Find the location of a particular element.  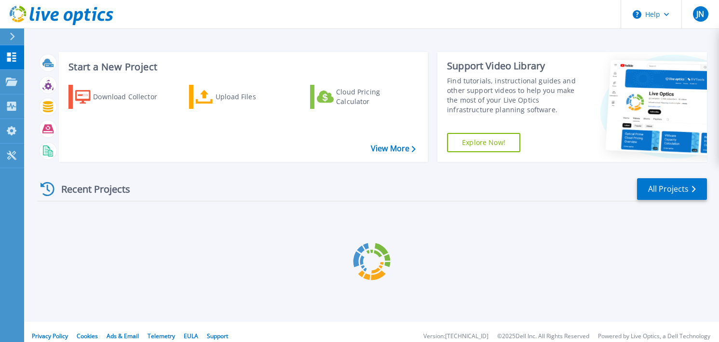

div: Support Video Library is located at coordinates (515, 66).